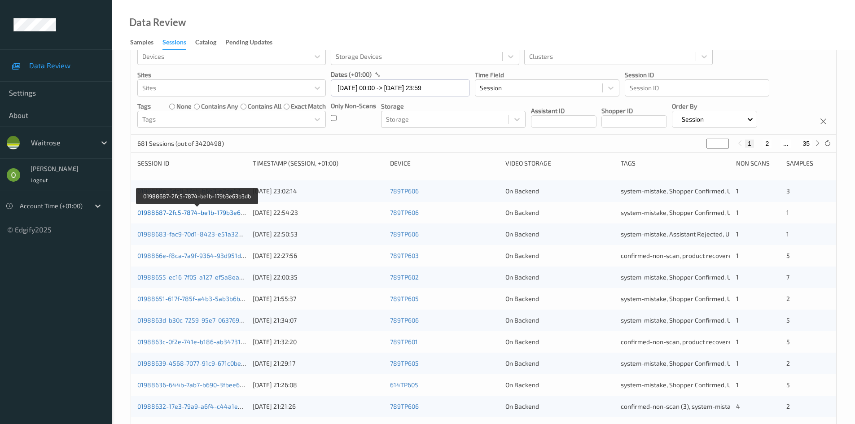  I want to click on label: contains all, so click(264, 106).